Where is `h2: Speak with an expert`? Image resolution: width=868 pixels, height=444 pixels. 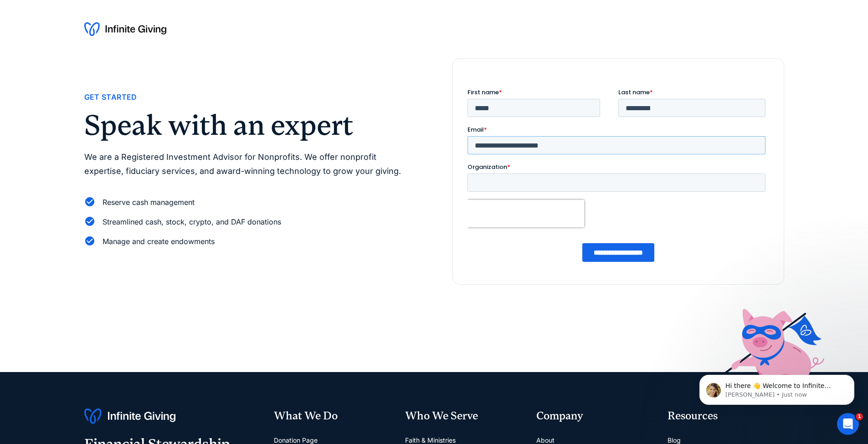
h2: Speak with an expert is located at coordinates (250, 125).